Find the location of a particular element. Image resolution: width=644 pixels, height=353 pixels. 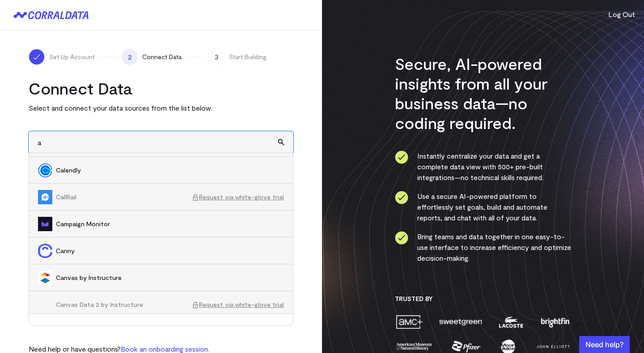

span: 2 is located at coordinates (130, 57).